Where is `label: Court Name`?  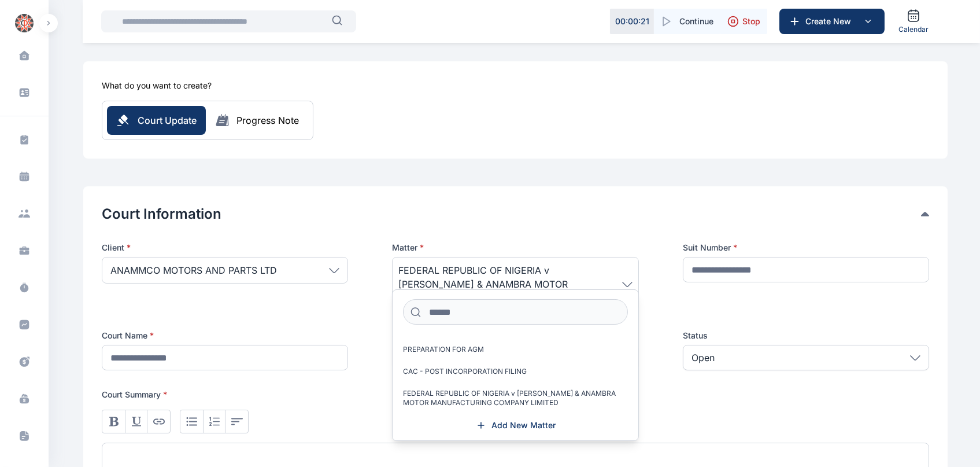
label: Court Name is located at coordinates (225, 335).